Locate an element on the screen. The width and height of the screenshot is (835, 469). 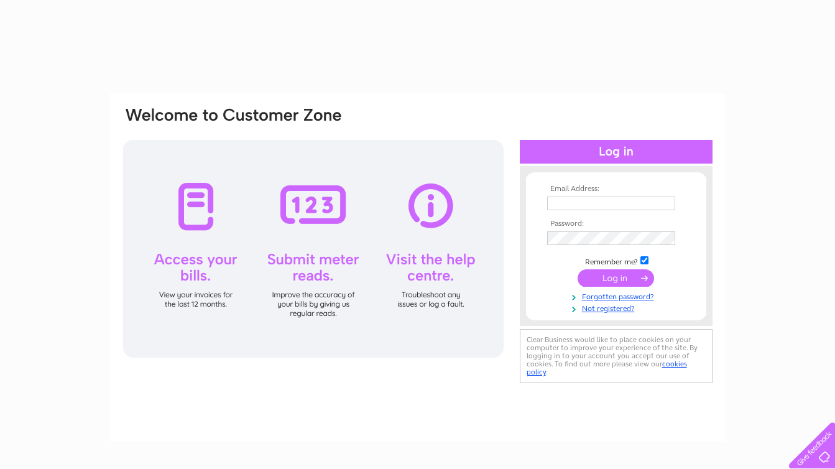
th: Password: is located at coordinates (616, 224).